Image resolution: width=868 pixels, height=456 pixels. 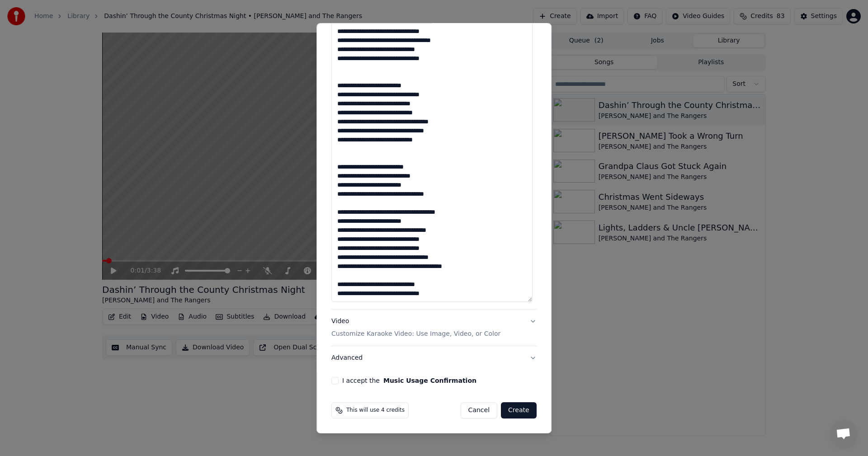 I want to click on button: I accept the, so click(x=430, y=381).